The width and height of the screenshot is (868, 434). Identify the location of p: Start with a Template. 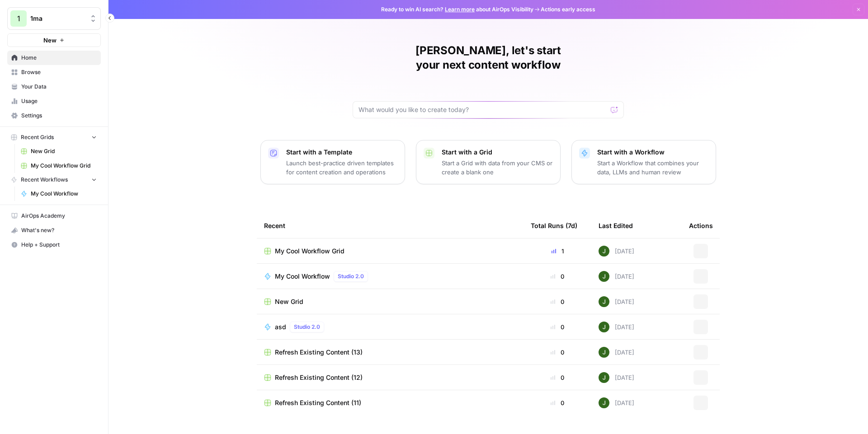
(342, 152).